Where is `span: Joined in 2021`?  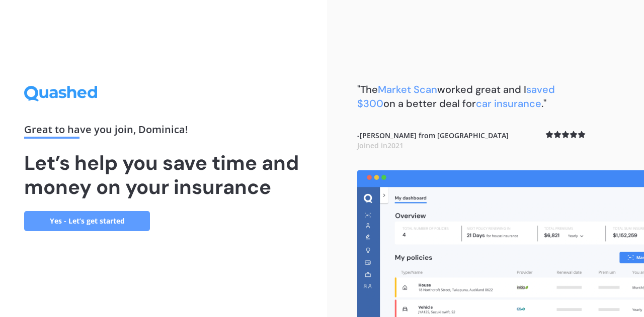 span: Joined in 2021 is located at coordinates (381, 145).